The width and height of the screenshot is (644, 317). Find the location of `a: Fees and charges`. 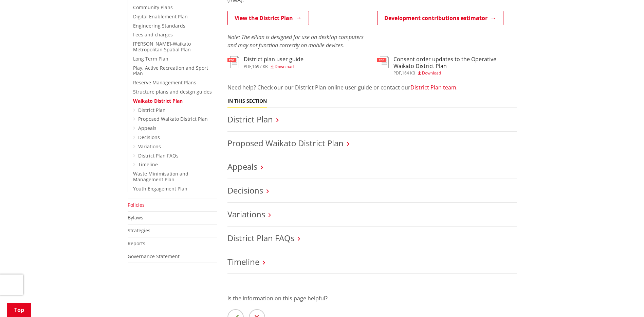

a: Fees and charges is located at coordinates (153, 34).